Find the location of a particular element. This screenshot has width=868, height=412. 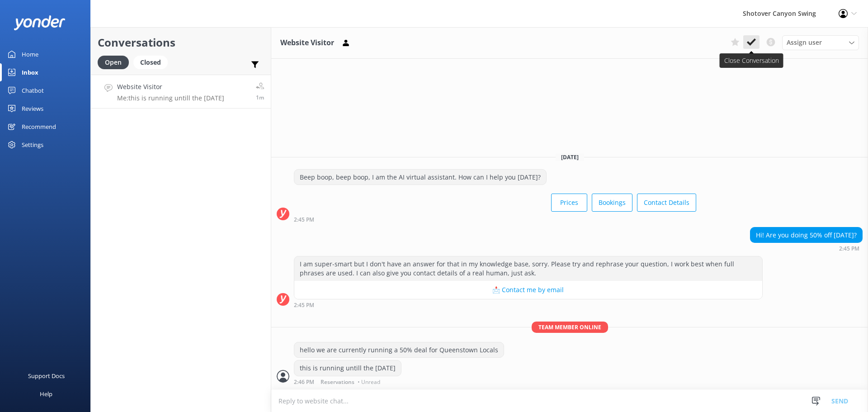

button: Bookings is located at coordinates (613, 203).